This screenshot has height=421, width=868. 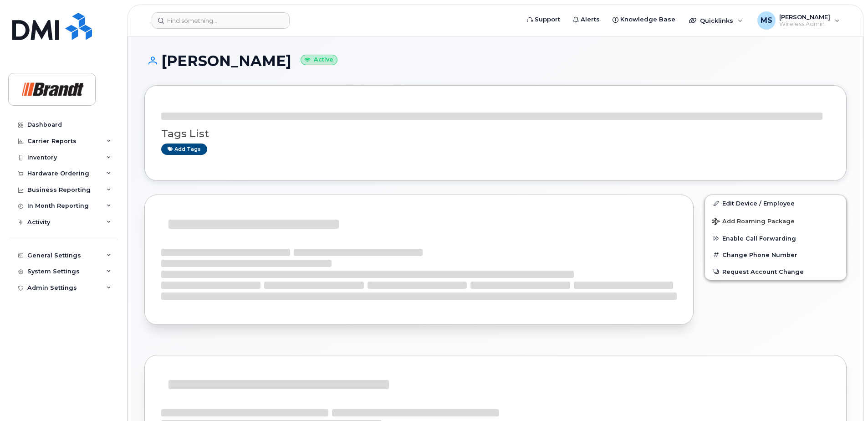 I want to click on button: Enable Call Forwarding, so click(x=776, y=239).